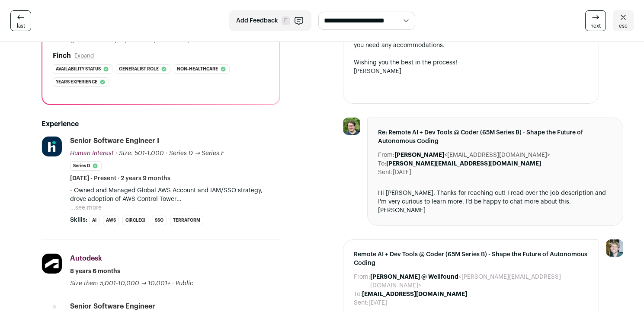  I want to click on li: AWS, so click(111, 220).